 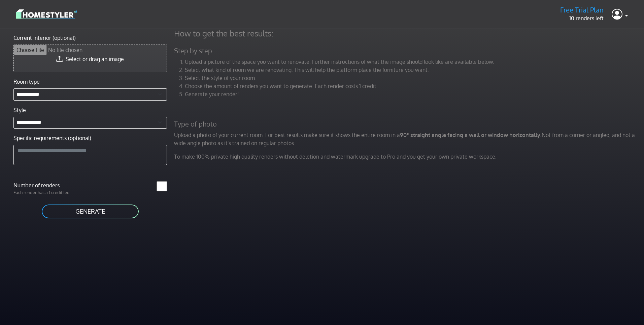 I want to click on h4: How to get the best results:, so click(x=407, y=34).